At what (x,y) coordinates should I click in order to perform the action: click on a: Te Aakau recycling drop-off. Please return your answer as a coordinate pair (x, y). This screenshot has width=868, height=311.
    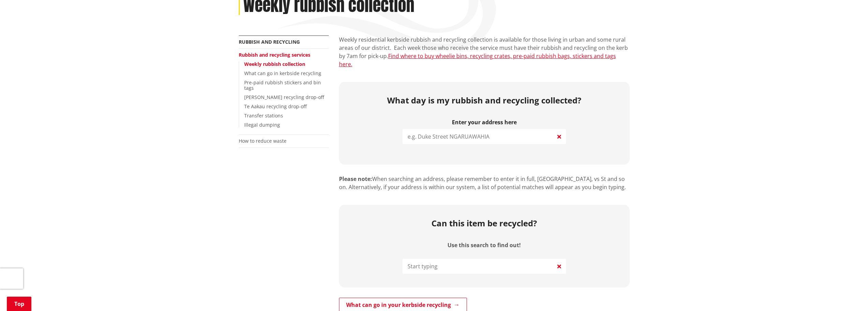
    Looking at the image, I should click on (275, 106).